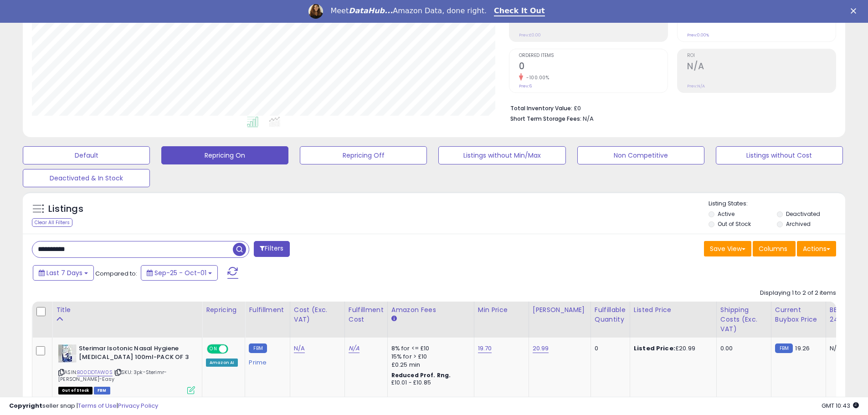 Image resolution: width=868 pixels, height=415 pixels. I want to click on i: DataHub..., so click(371, 11).